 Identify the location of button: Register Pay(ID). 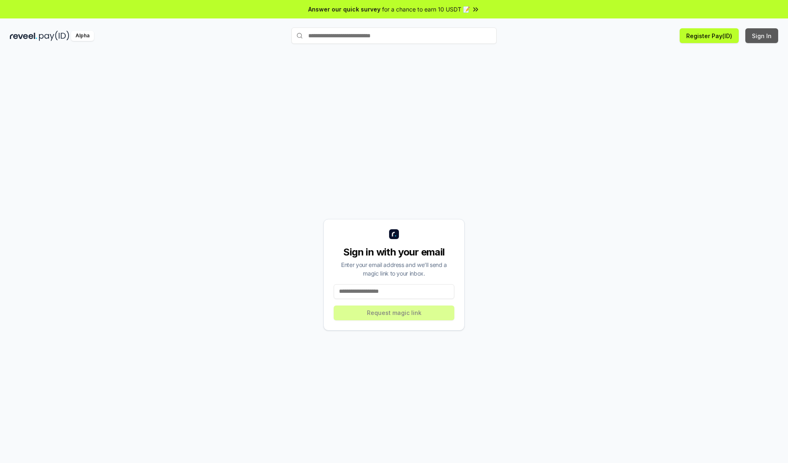
(709, 36).